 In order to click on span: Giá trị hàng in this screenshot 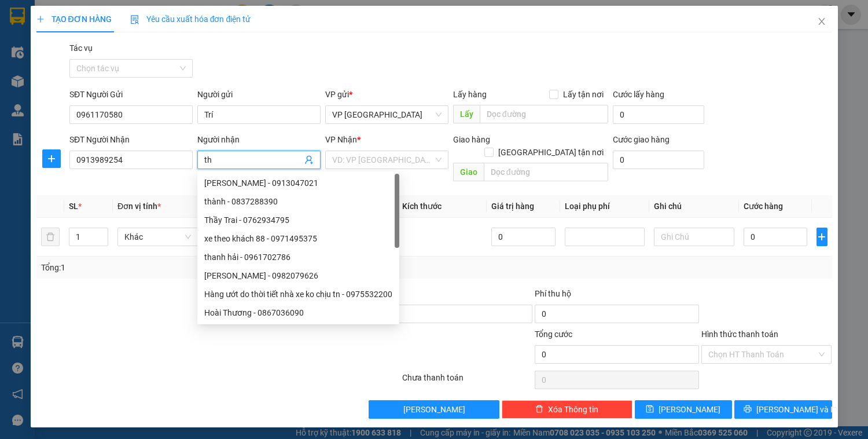, I will do `click(513, 206)`.